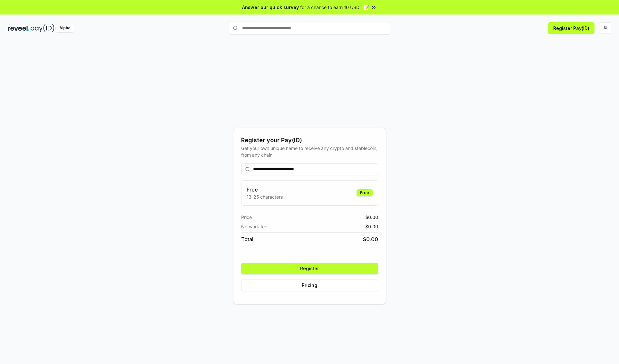  Describe the element at coordinates (309, 140) in the screenshot. I see `div: Register your Pay(ID)` at that location.